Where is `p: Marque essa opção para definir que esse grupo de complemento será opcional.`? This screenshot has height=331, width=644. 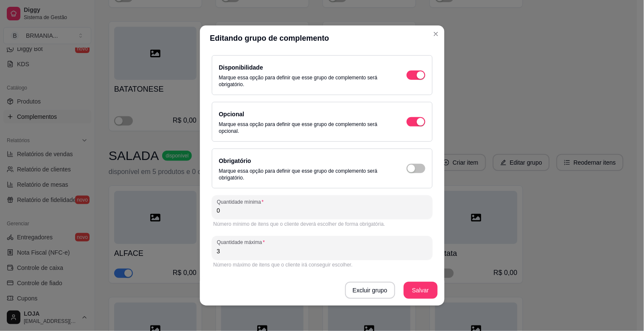 p: Marque essa opção para definir que esse grupo de complemento será opcional. is located at coordinates (304, 127).